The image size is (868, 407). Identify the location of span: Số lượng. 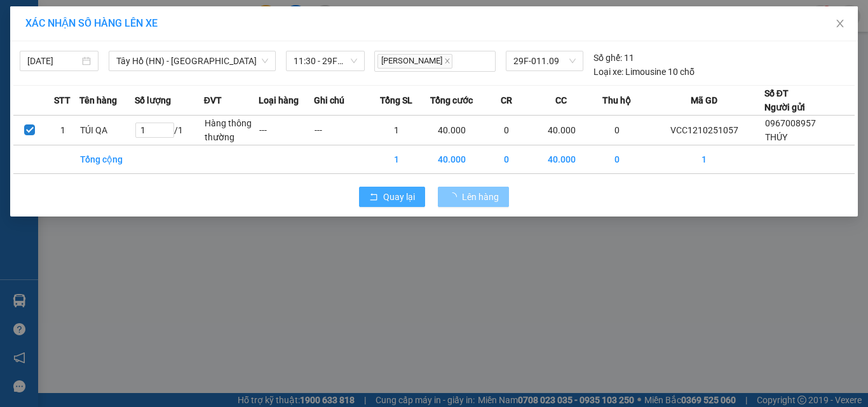
(153, 100).